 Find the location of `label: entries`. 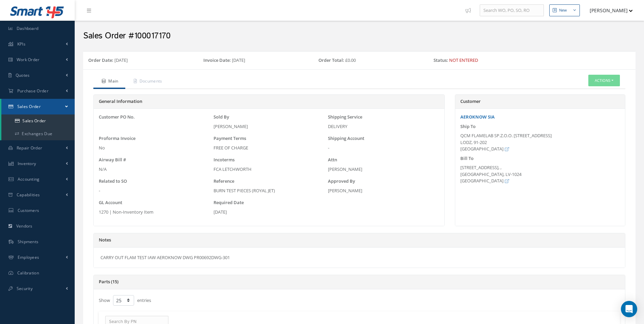

label: entries is located at coordinates (144, 299).